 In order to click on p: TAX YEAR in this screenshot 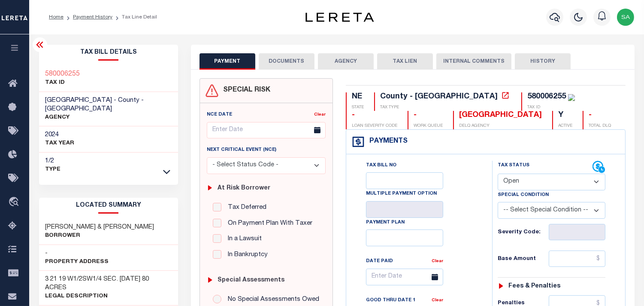, I will do `click(60, 143)`.